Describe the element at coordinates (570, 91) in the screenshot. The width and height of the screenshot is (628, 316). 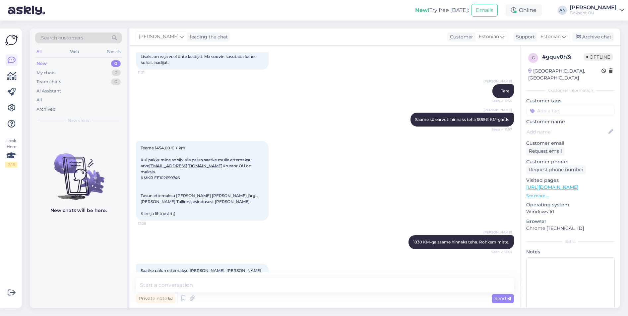
I see `div: Customer information` at that location.